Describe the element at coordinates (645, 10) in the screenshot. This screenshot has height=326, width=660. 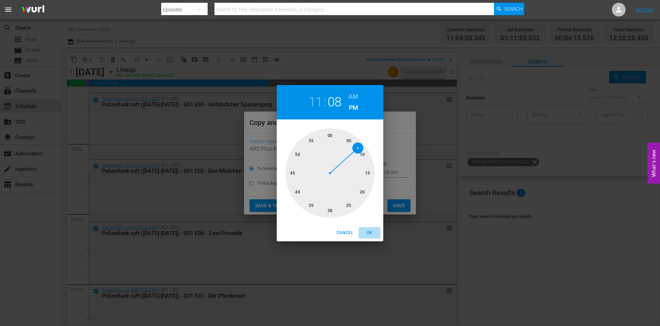
I see `a: Sign Out` at that location.